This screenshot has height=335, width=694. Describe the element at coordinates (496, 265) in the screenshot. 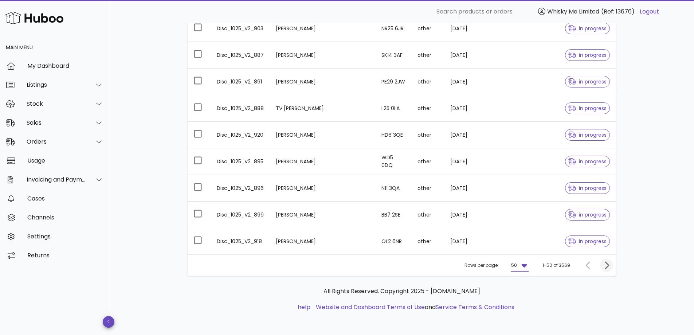

I see `div: Rows per page:` at that location.